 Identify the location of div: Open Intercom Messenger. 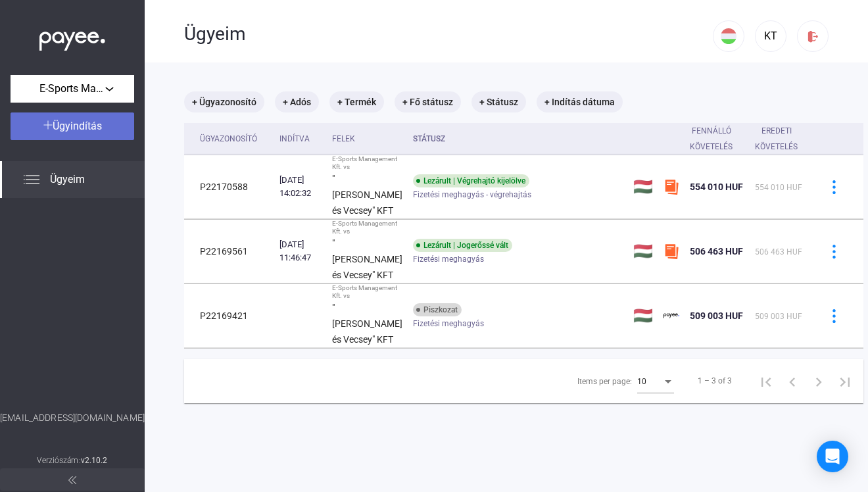
(833, 456).